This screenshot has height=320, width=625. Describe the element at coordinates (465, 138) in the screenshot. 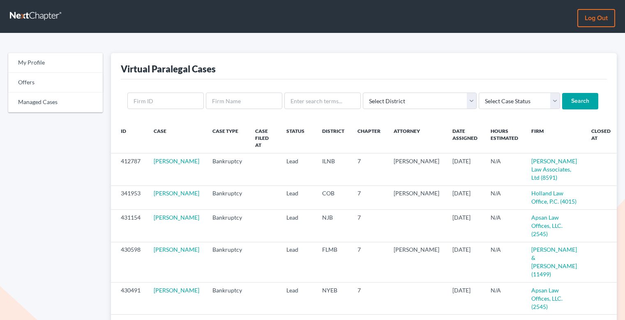

I see `th: Date Assigned` at that location.